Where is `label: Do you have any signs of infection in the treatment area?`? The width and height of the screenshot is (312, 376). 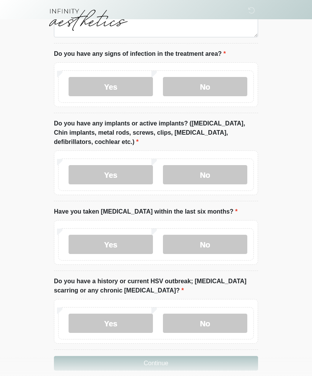
label: Do you have any signs of infection in the treatment area? is located at coordinates (140, 54).